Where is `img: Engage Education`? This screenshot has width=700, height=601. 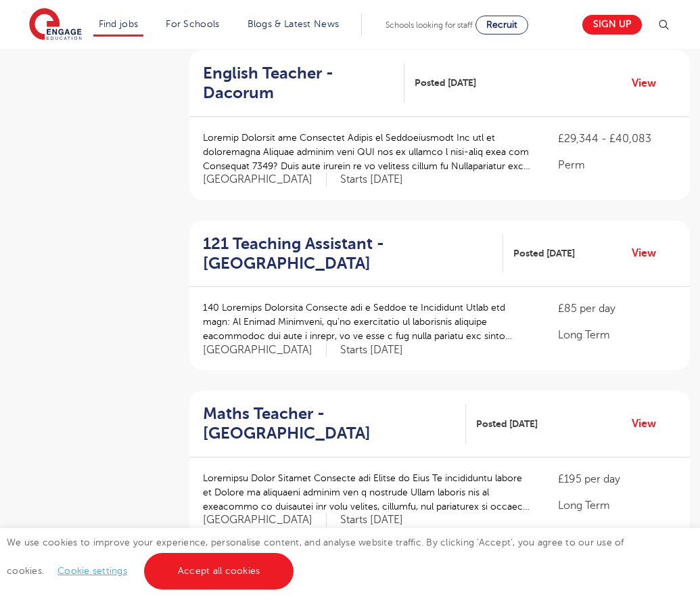 img: Engage Education is located at coordinates (55, 25).